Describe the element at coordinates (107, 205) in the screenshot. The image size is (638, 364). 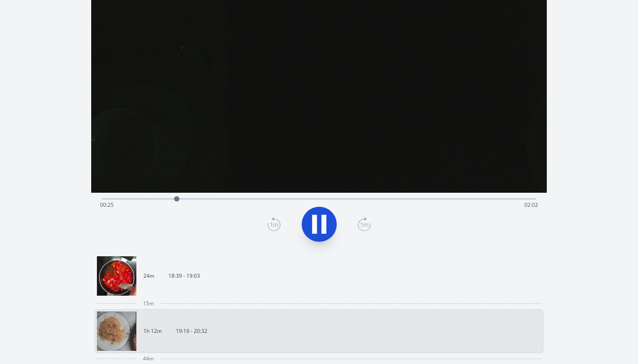
I see `span: 00:25` at that location.